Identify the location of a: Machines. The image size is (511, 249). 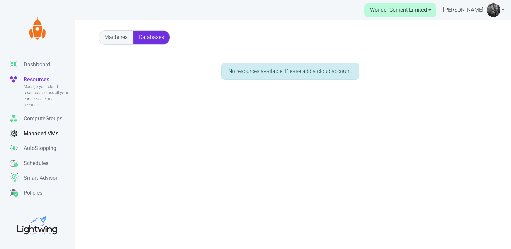
(116, 38).